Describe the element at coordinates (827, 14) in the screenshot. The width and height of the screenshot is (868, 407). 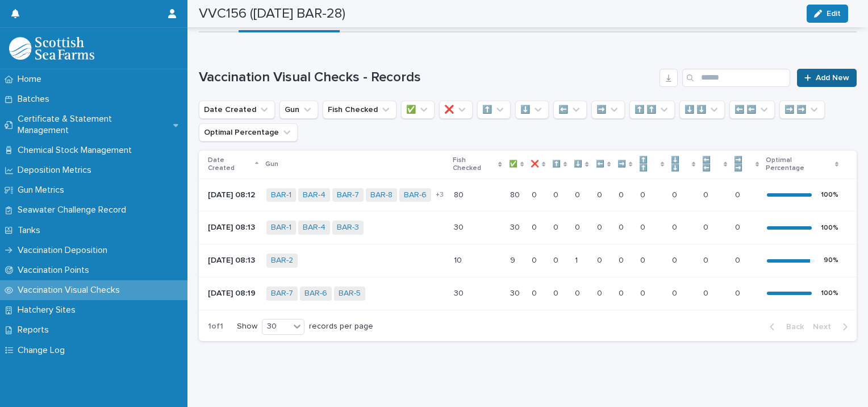
I see `button: Edit` at that location.